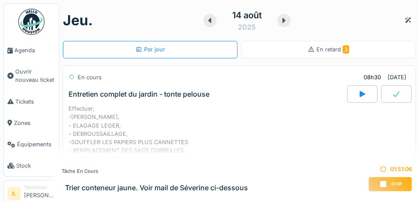 This screenshot has width=419, height=202. What do you see at coordinates (31, 76) in the screenshot?
I see `a: Ouvrir nouveau ticket` at bounding box center [31, 76].